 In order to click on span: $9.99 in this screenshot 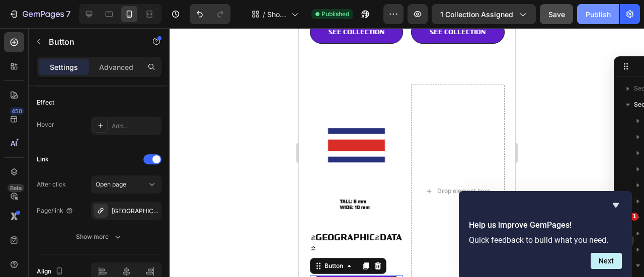, I will do `click(22, 234)`.